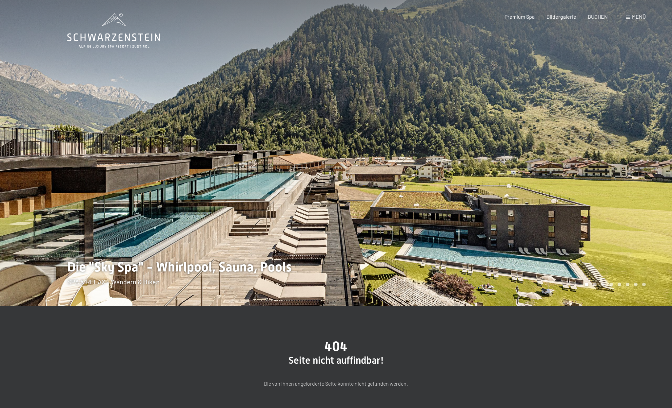  I want to click on a: BUCHEN, so click(598, 16).